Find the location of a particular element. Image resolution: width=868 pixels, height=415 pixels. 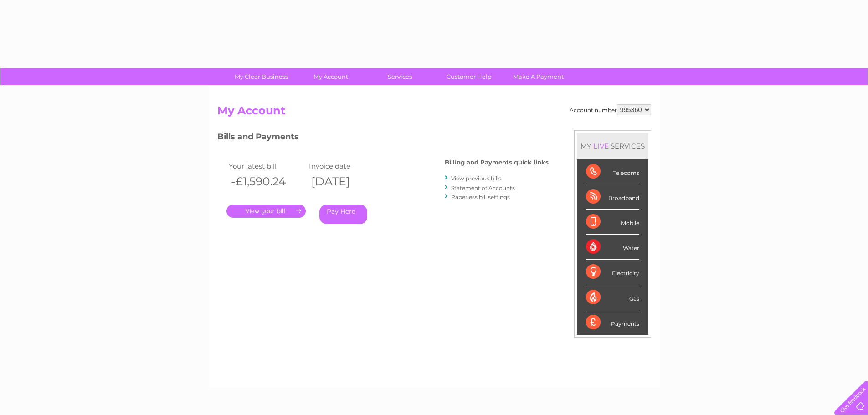

a: Services is located at coordinates (400, 76).